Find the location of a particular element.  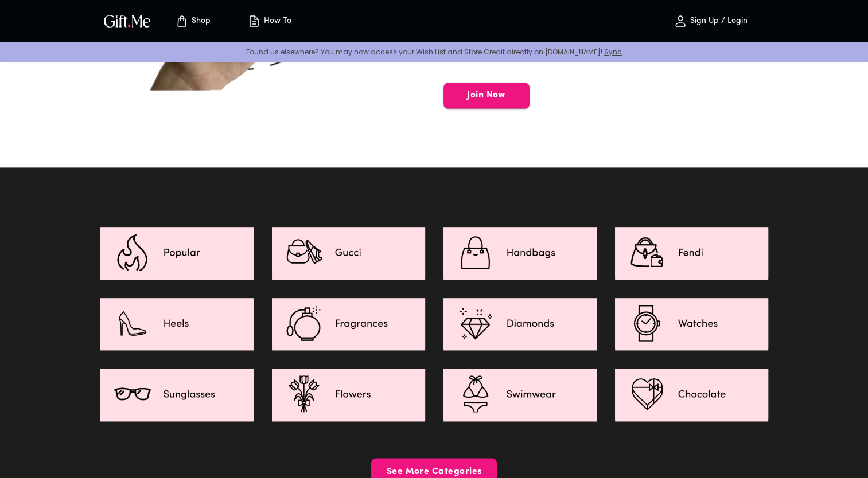

button: Store page is located at coordinates (193, 22).